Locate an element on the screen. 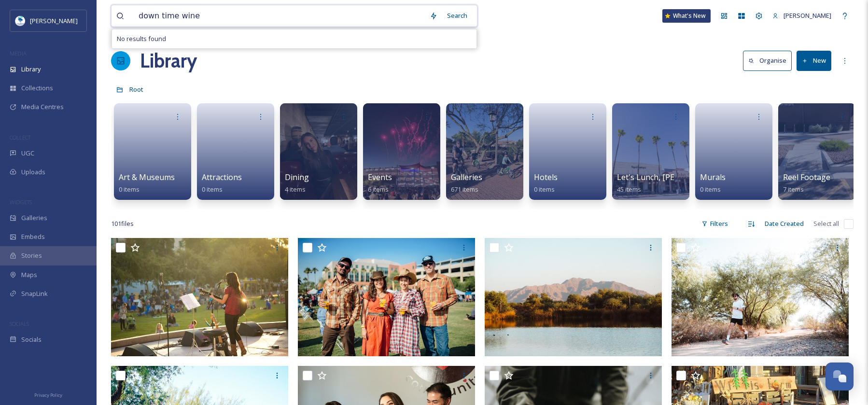 Image resolution: width=868 pixels, height=405 pixels. span: Media Centres is located at coordinates (42, 107).